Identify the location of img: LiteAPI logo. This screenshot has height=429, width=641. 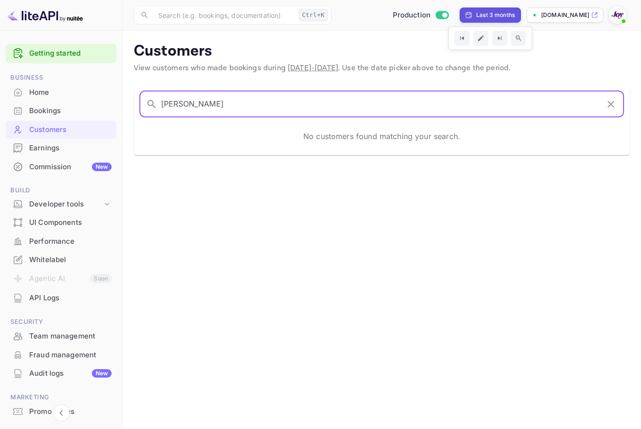
(45, 15).